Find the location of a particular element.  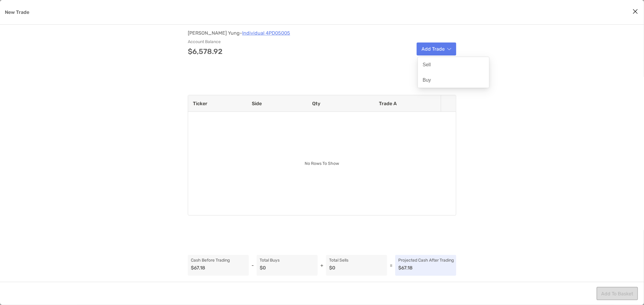

p: Projected Cash After Trading is located at coordinates (427, 260).